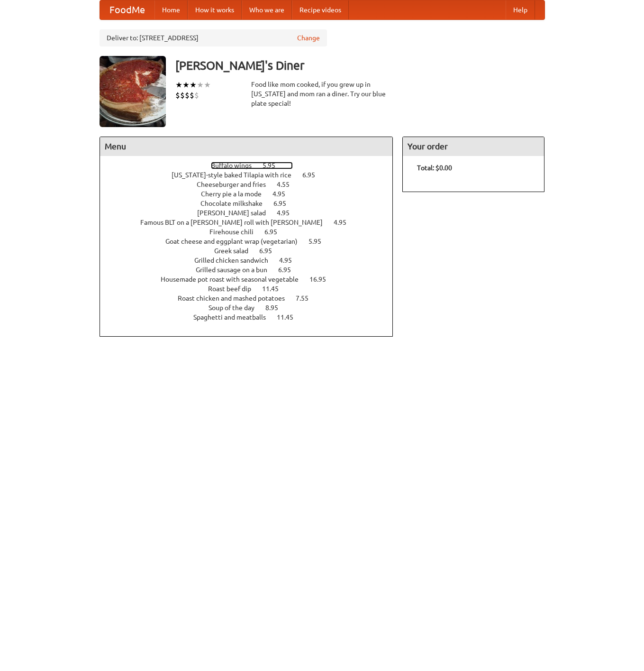 The width and height of the screenshot is (644, 671). Describe the element at coordinates (236, 184) in the screenshot. I see `span: Cheeseburger and fries` at that location.